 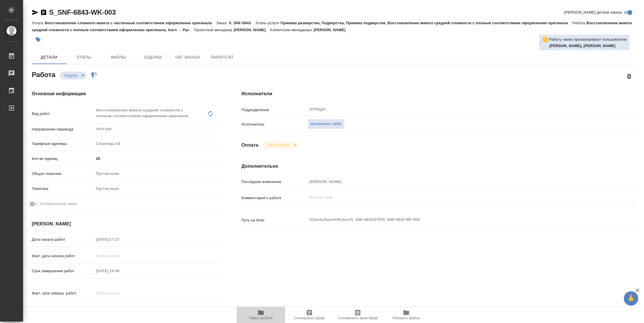 I want to click on p: Направление перевода, so click(x=63, y=129).